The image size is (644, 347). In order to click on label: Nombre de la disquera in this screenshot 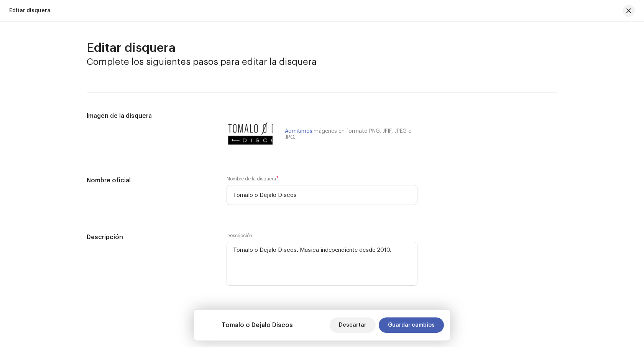, I will do `click(253, 179)`.